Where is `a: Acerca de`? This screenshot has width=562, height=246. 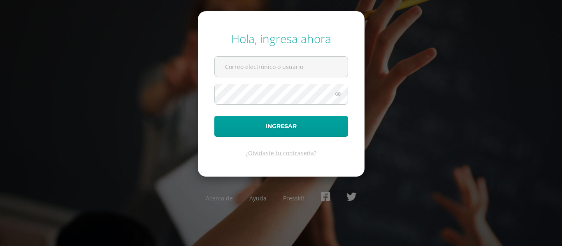
a: Acerca de is located at coordinates (219, 198).